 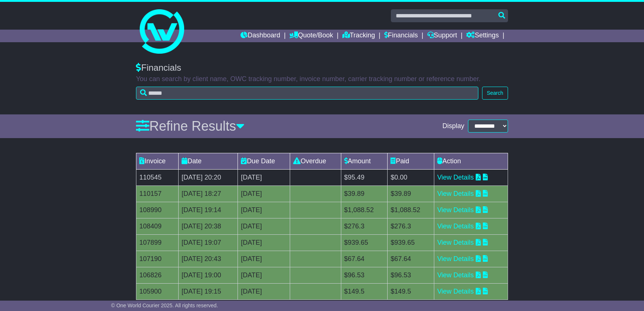 What do you see at coordinates (453, 126) in the screenshot?
I see `span: Display` at bounding box center [453, 126].